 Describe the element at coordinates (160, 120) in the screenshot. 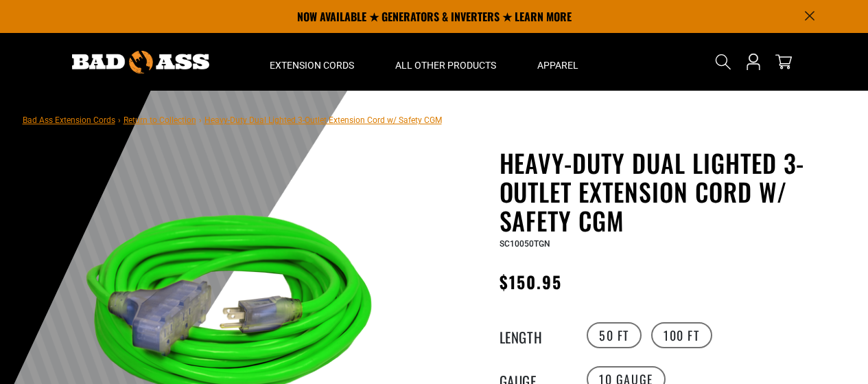

I see `a: Return to Collection` at that location.